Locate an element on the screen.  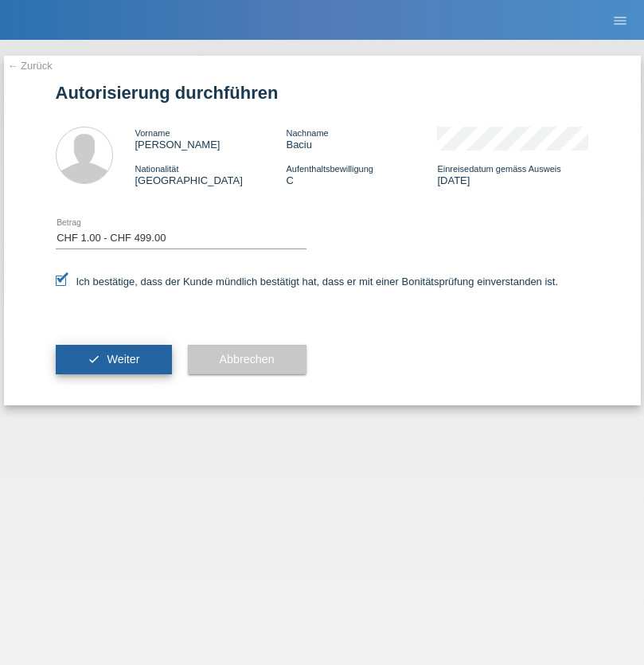
span: Nationalität is located at coordinates (157, 169).